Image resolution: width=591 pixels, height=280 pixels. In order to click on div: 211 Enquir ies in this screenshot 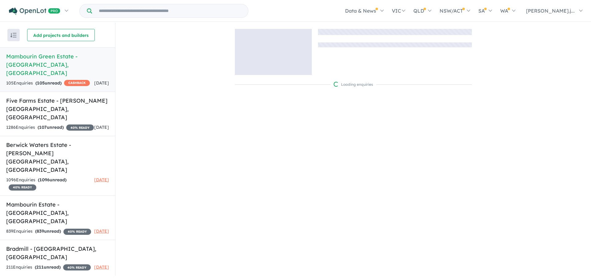, I will do `click(48, 268)`.